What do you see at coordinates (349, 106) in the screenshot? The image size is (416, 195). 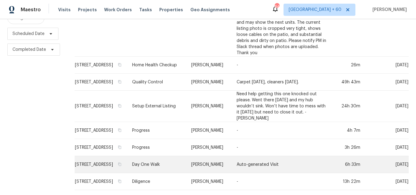 I see `td: 24h 30m` at bounding box center [349, 106].